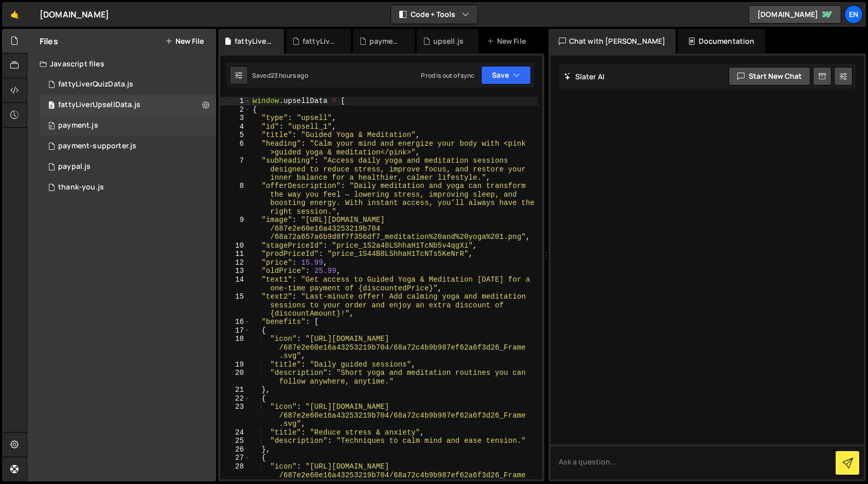 The image size is (868, 484). What do you see at coordinates (235, 322) in the screenshot?
I see `div: 16` at bounding box center [235, 322].